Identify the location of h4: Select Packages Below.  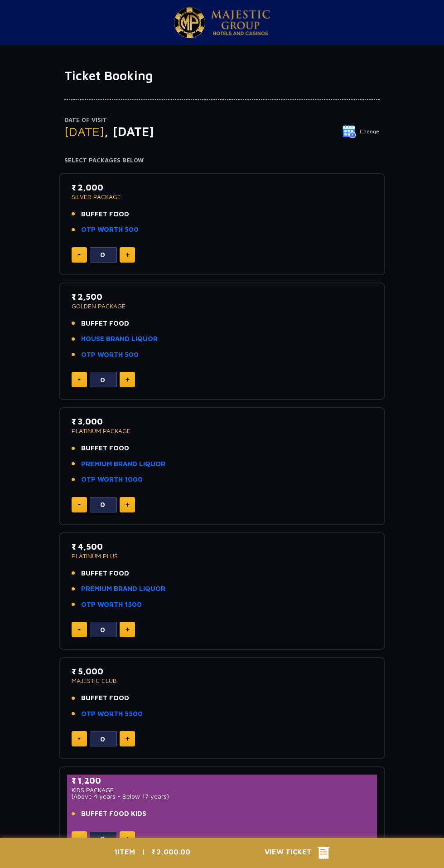
(222, 160).